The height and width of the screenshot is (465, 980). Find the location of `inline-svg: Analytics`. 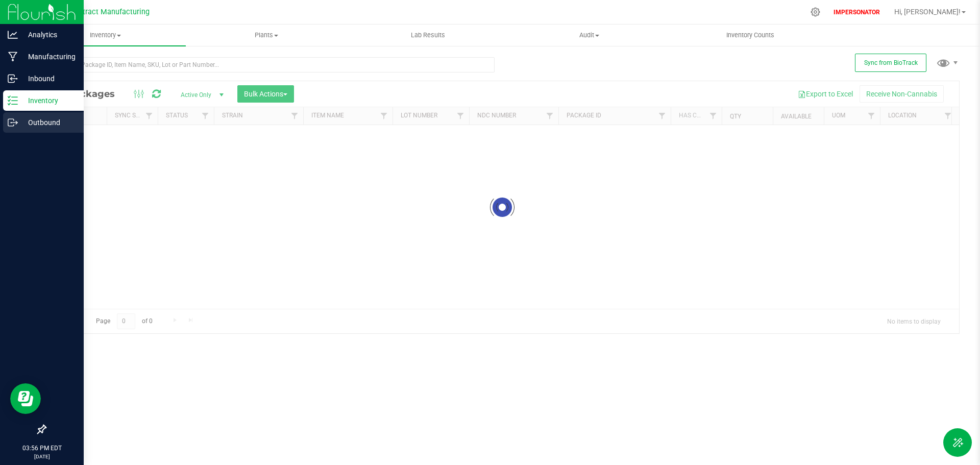

inline-svg: Analytics is located at coordinates (13, 35).